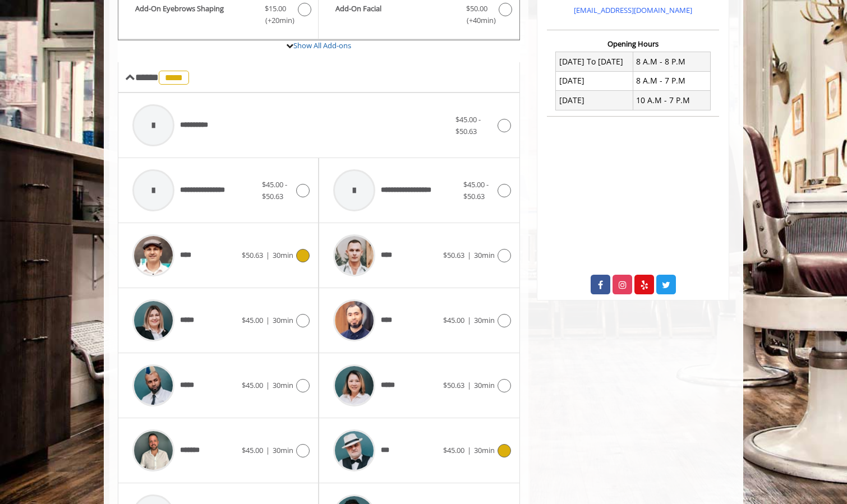 The image size is (847, 504). I want to click on a: Show All Add-ons, so click(322, 45).